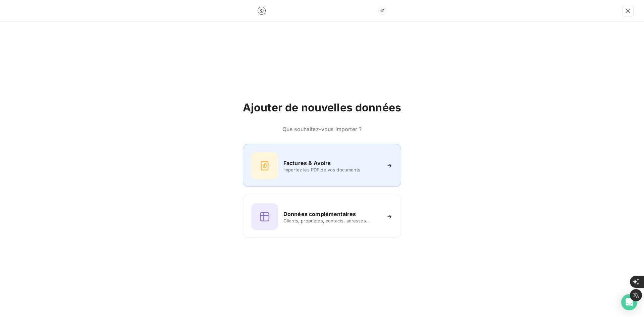  What do you see at coordinates (322, 129) in the screenshot?
I see `h6: Que souhaitez-vous importer ?` at bounding box center [322, 129].